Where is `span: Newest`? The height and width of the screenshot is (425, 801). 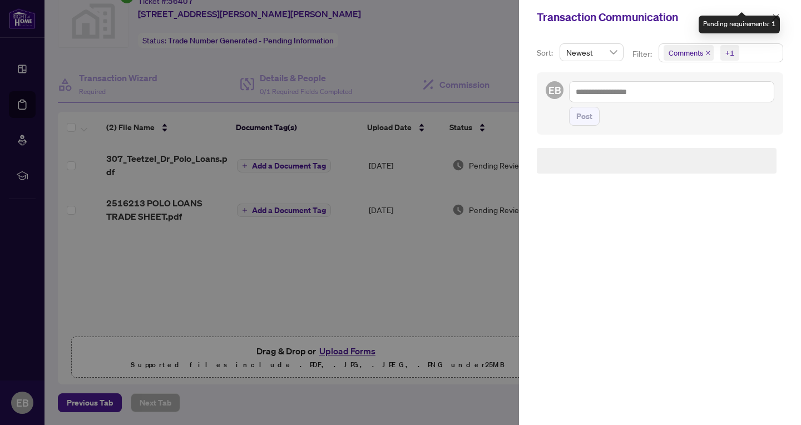 span: Newest is located at coordinates (591, 52).